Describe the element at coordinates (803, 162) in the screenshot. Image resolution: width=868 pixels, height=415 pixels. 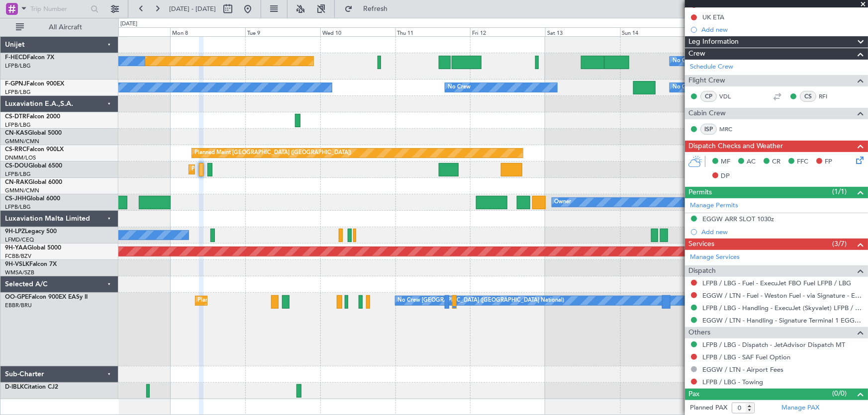
I see `span: FFC` at that location.